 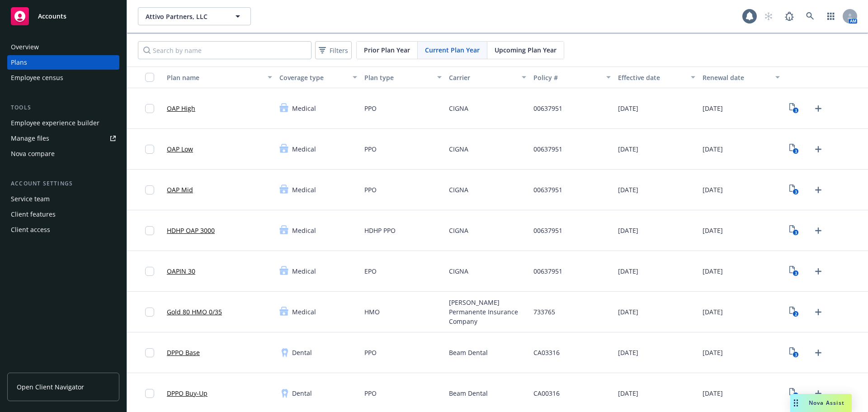 I want to click on div: Plans, so click(x=19, y=62).